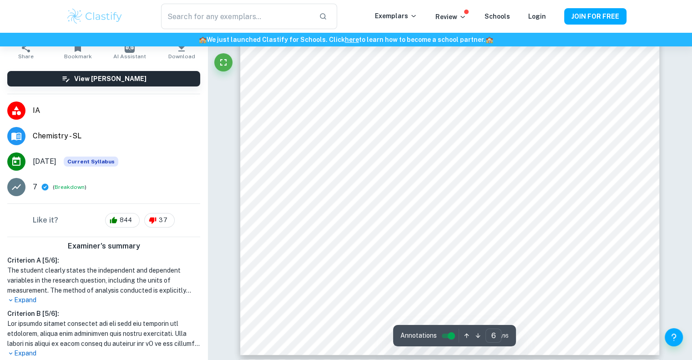  What do you see at coordinates (451, 17) in the screenshot?
I see `p: Review` at bounding box center [451, 17].